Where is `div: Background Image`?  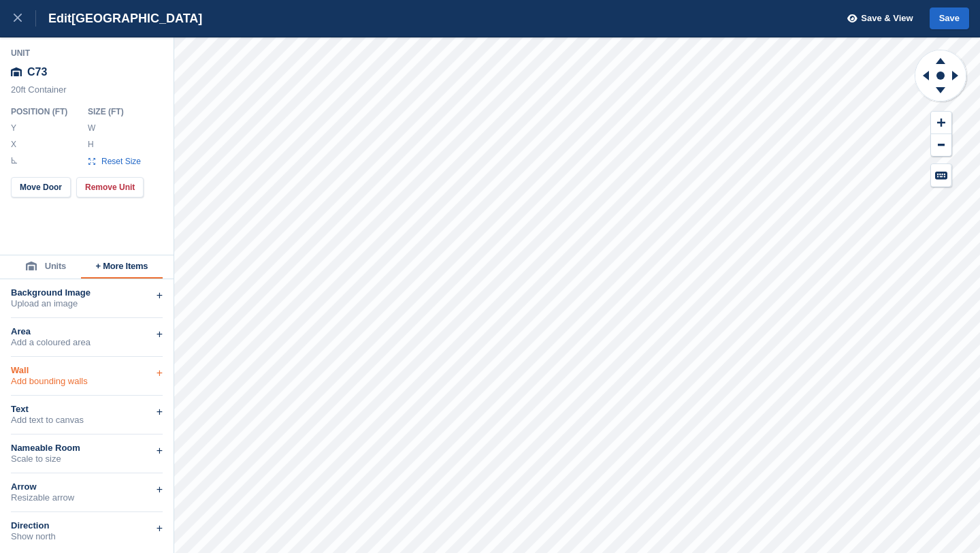
div: Background Image is located at coordinates (86, 293).